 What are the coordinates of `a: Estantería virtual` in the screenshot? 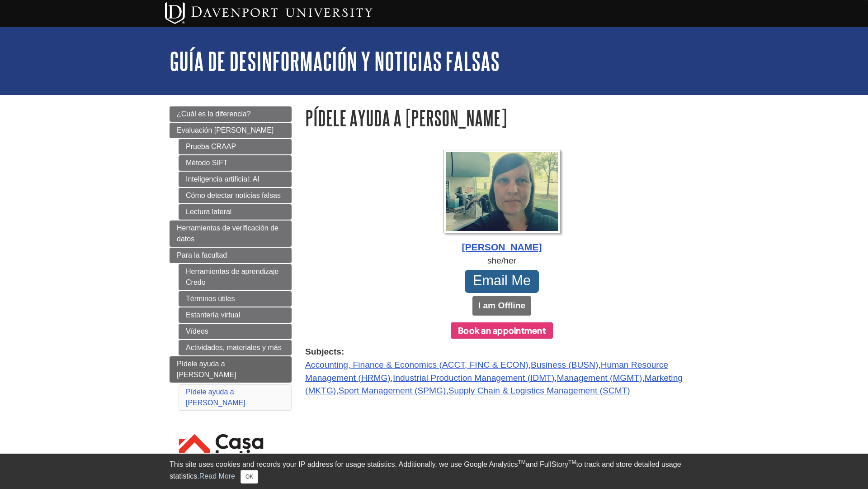 It's located at (235, 315).